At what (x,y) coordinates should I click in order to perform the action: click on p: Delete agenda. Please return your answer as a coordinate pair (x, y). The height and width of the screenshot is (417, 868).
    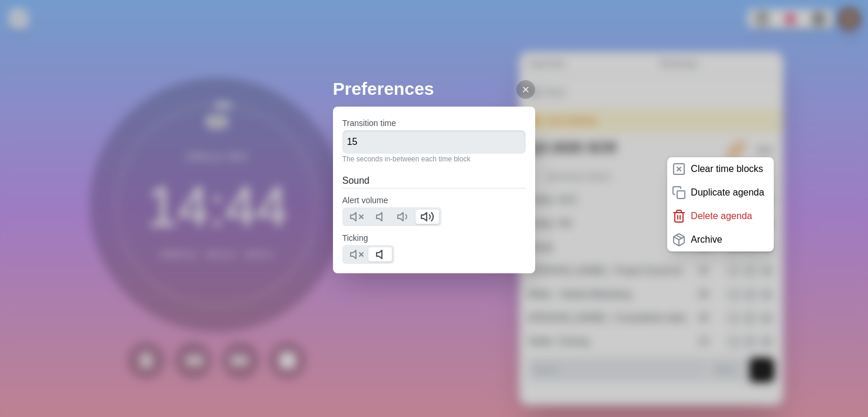
    Looking at the image, I should click on (721, 216).